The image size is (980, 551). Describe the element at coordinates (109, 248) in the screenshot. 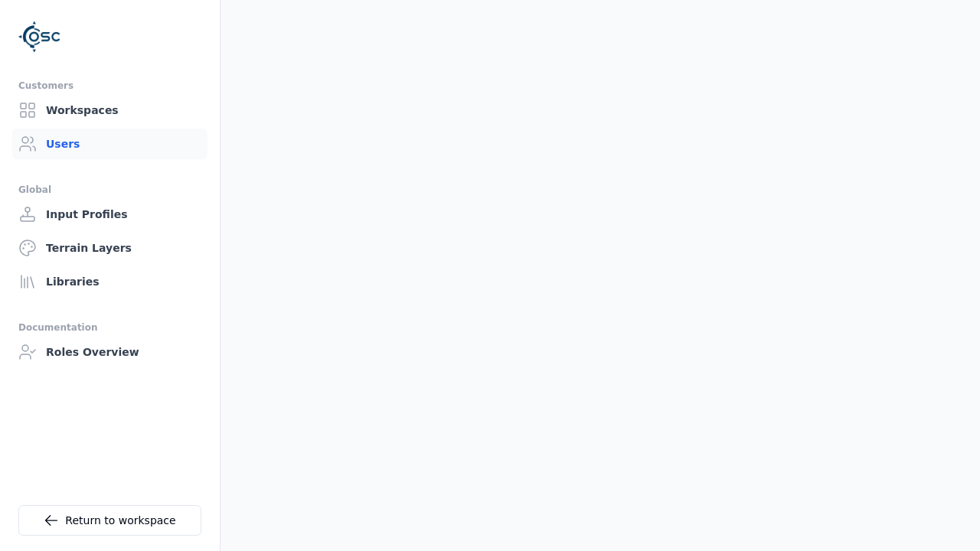

I see `a: Terrain Layers` at that location.